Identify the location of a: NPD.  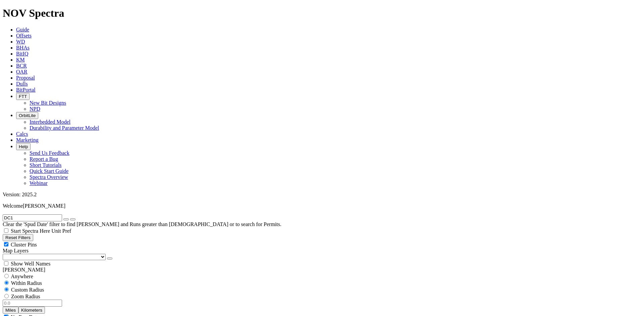
(35, 109).